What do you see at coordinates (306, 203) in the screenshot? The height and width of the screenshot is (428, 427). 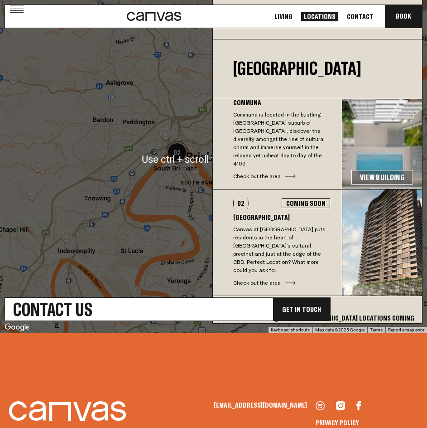 I see `div: Coming Soon` at bounding box center [306, 203].